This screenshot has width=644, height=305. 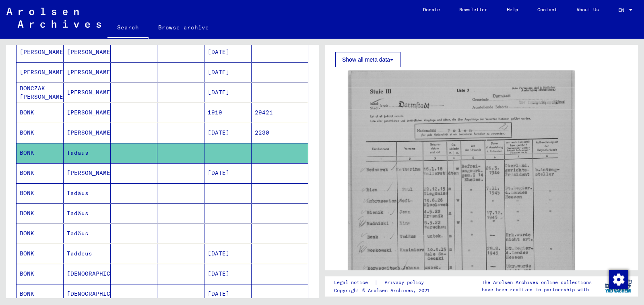 What do you see at coordinates (618, 279) in the screenshot?
I see `img: Change consent` at bounding box center [618, 279].